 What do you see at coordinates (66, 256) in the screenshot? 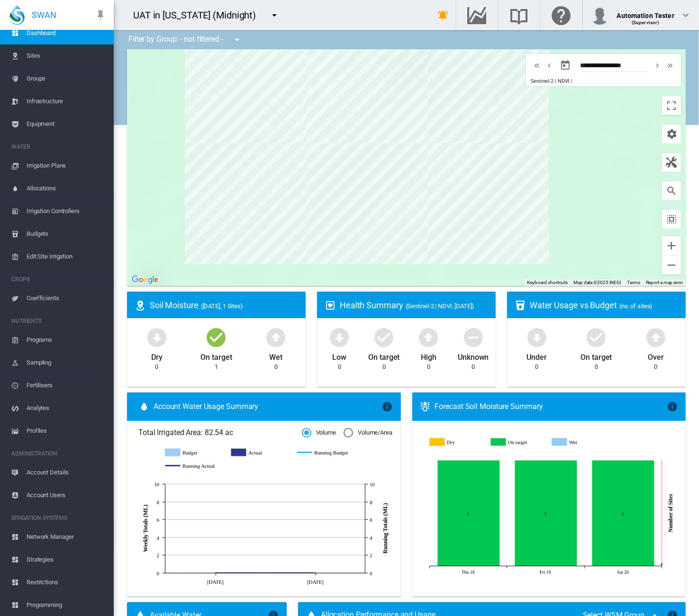
I see `span: Edit Site Irrigation` at bounding box center [66, 256].